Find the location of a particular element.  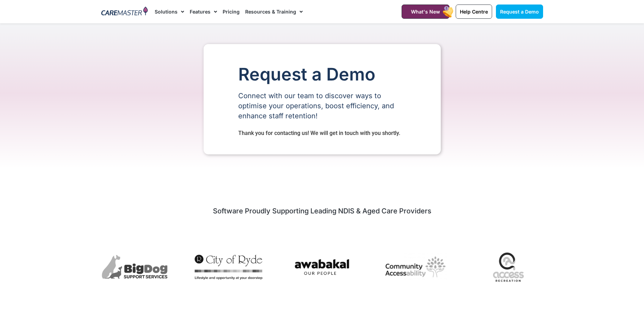

div: 6 / 7 is located at coordinates (415, 268).